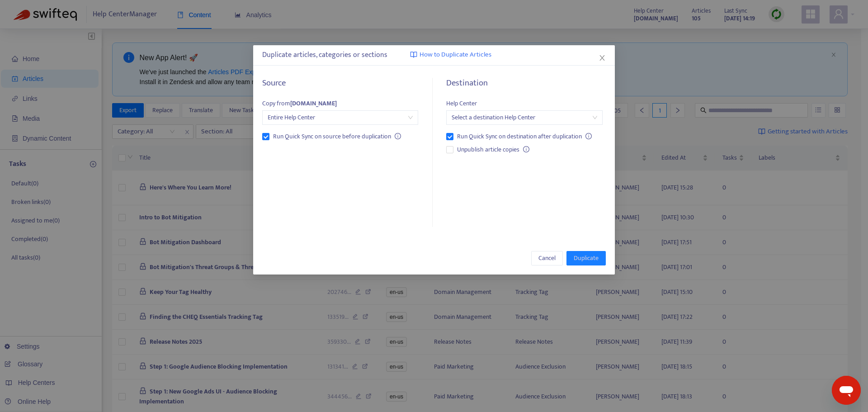  I want to click on span: close, so click(602, 58).